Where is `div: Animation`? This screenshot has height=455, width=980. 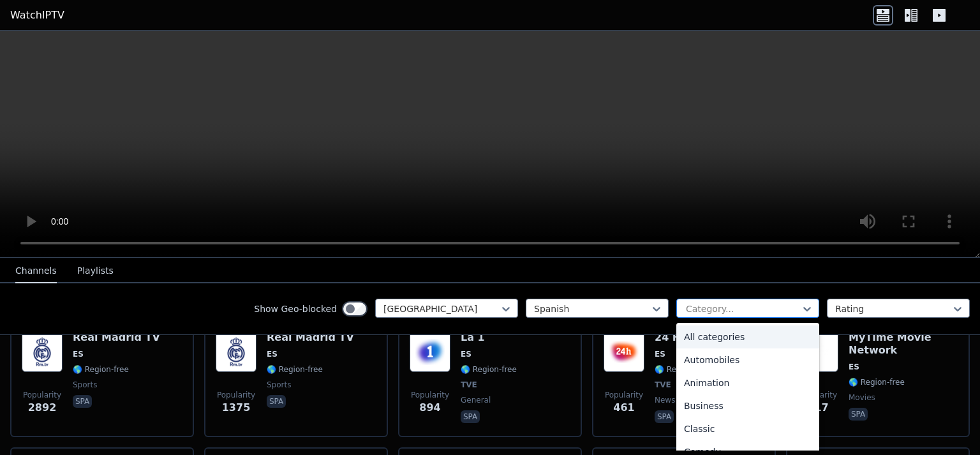 div: Animation is located at coordinates (748, 383).